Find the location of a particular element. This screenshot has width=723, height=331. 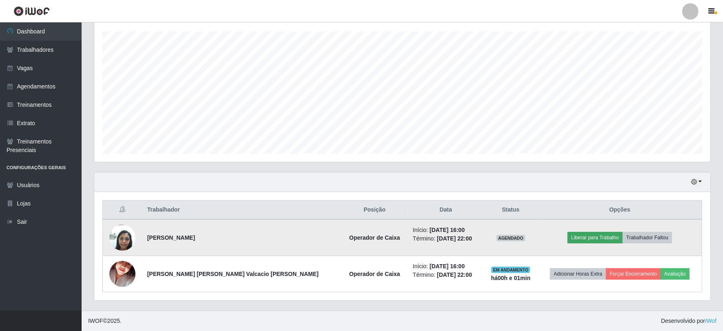

th: Posição is located at coordinates (374, 210).